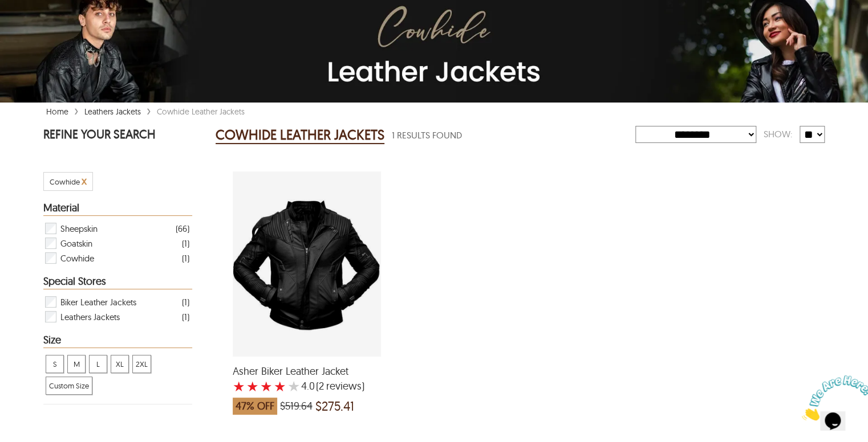  I want to click on span: (2, so click(320, 387).